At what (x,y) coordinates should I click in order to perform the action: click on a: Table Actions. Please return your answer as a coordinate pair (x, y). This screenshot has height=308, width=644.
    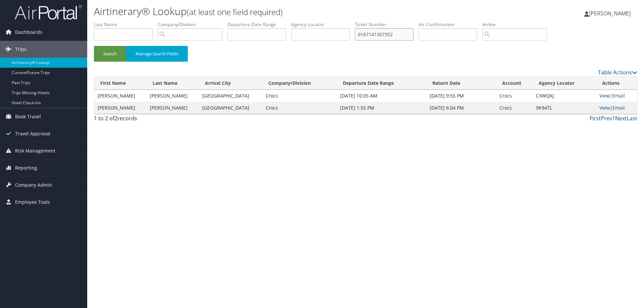
    Looking at the image, I should click on (617, 73).